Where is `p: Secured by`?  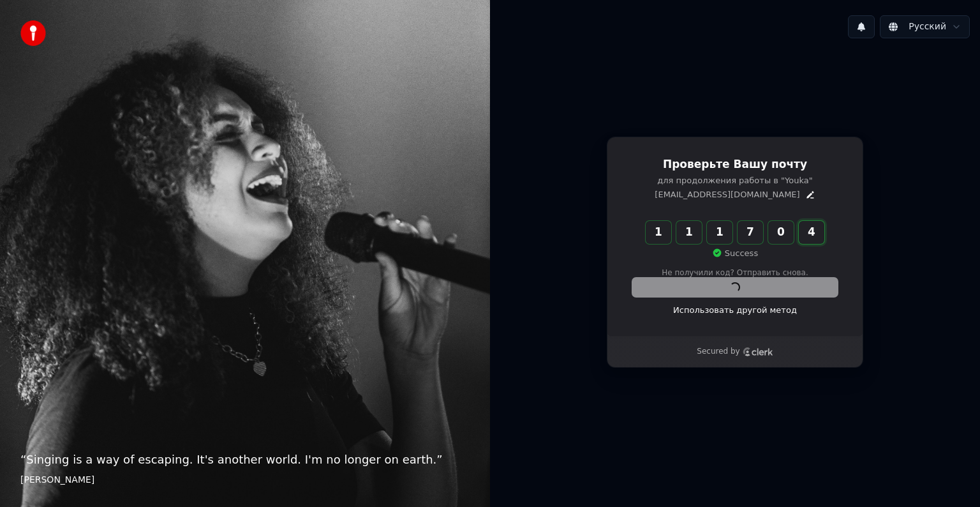 p: Secured by is located at coordinates (718, 352).